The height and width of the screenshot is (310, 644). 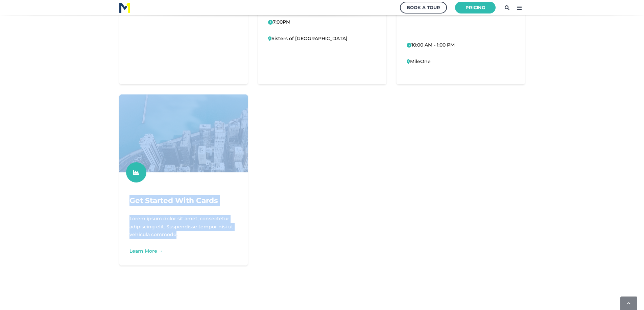 I want to click on a: Pricing, so click(x=475, y=7).